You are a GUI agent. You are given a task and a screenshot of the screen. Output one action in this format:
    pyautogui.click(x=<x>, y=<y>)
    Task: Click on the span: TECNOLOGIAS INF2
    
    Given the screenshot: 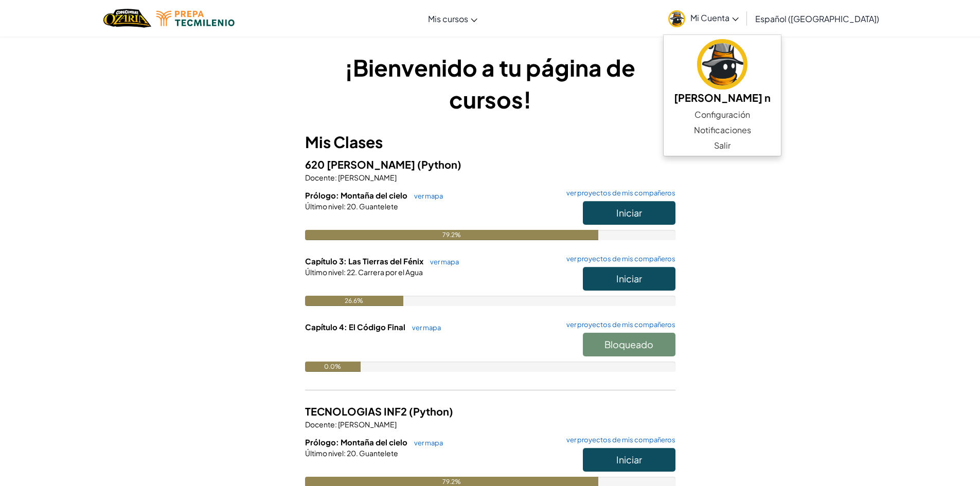 What is the action you would take?
    pyautogui.click(x=357, y=411)
    